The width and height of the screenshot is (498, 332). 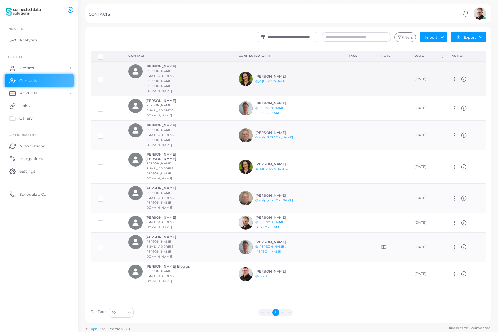 What do you see at coordinates (39, 158) in the screenshot?
I see `a: Integrations` at bounding box center [39, 158].